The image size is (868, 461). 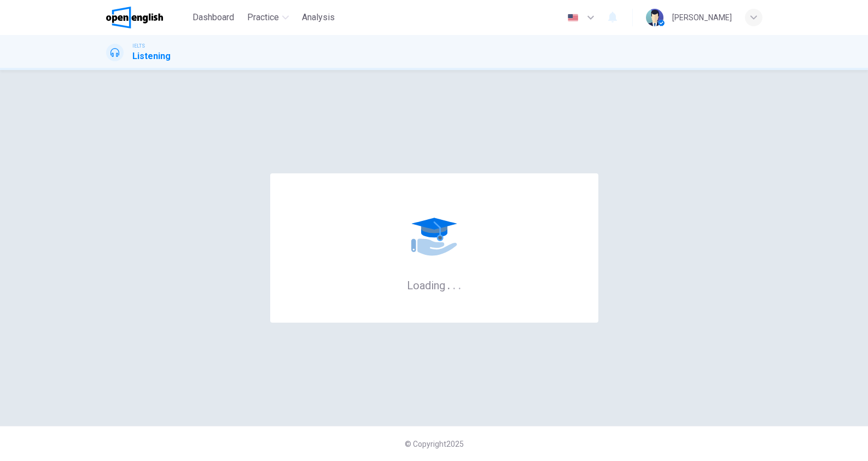 What do you see at coordinates (213, 17) in the screenshot?
I see `button: Dashboard` at bounding box center [213, 17].